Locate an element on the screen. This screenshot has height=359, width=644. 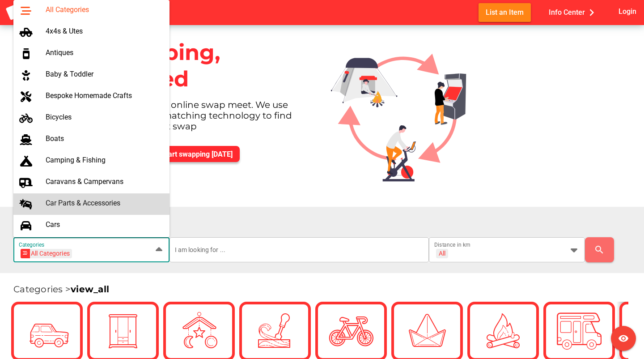
button: Info Center is located at coordinates (573, 12).